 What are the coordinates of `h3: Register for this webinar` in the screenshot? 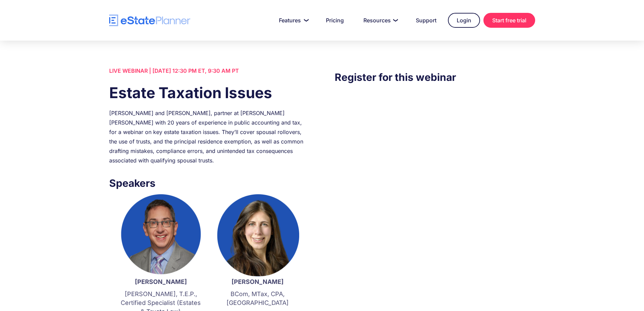 It's located at (435, 77).